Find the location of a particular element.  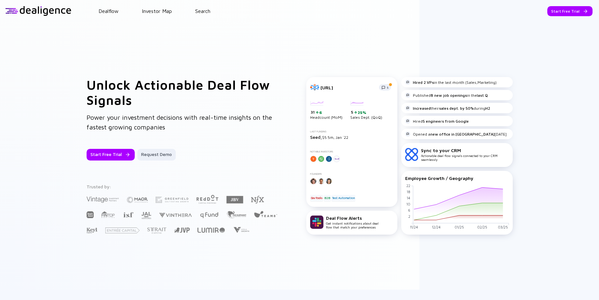

div: Founders is located at coordinates (352, 174).